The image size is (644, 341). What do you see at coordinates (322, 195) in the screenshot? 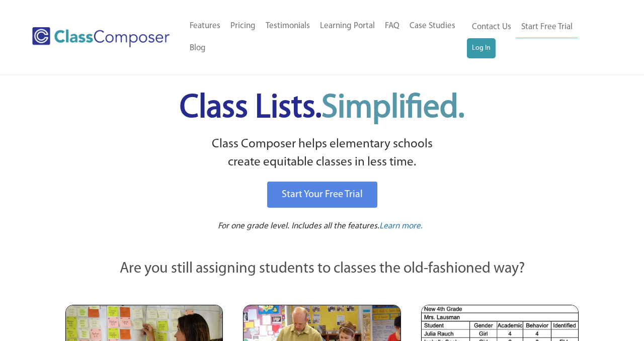
I see `span: Start Your Free Trial` at bounding box center [322, 195].